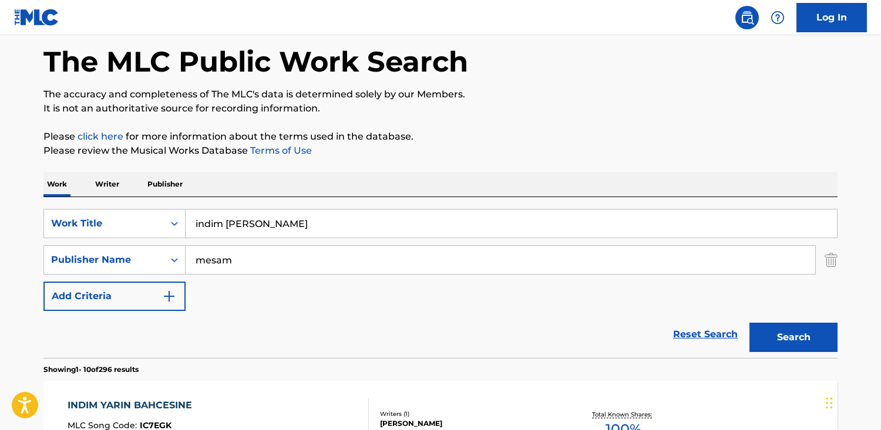 The image size is (881, 430). What do you see at coordinates (279, 150) in the screenshot?
I see `a: Terms of Use` at bounding box center [279, 150].